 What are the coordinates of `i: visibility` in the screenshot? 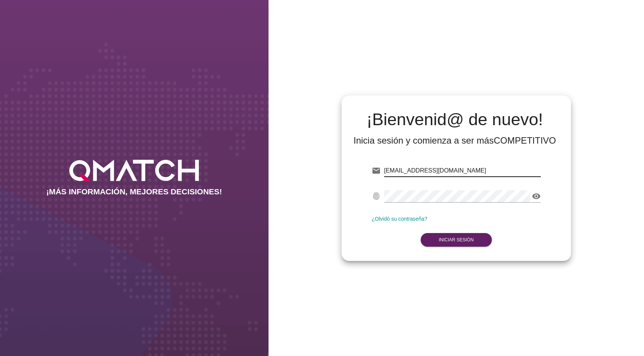 It's located at (536, 197).